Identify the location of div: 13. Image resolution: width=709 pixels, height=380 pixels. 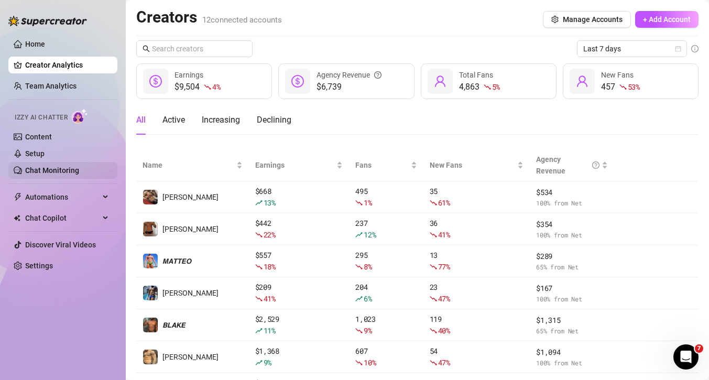
(476, 261).